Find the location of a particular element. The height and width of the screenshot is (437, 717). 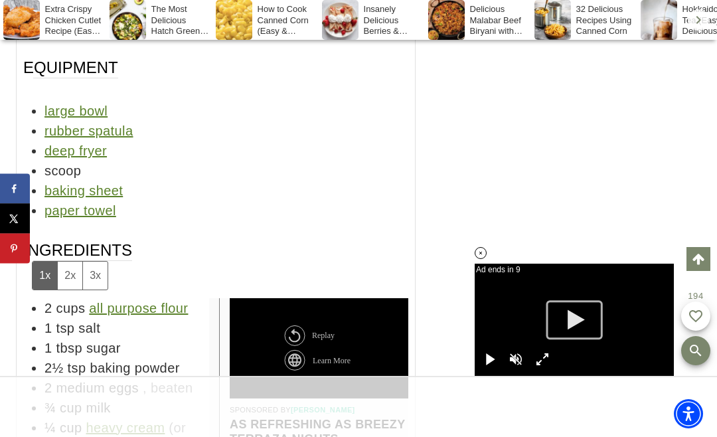

button: Adjust servings by 1x is located at coordinates (44, 275).